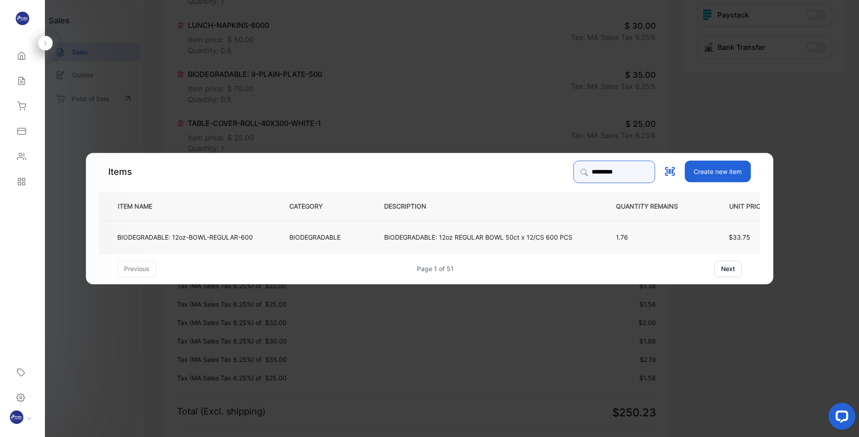 The height and width of the screenshot is (437, 859). I want to click on img: logo, so click(22, 18).